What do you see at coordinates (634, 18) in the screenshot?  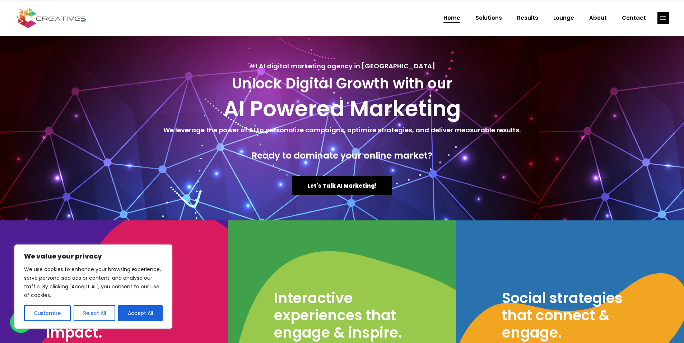 I see `span: Contact` at bounding box center [634, 18].